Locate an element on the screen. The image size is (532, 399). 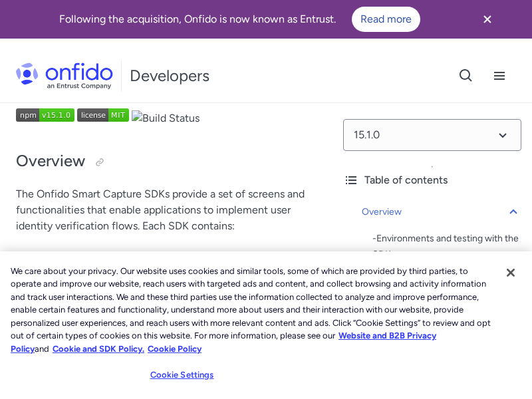
a: -Environments and testing with the SDK is located at coordinates (447, 247).